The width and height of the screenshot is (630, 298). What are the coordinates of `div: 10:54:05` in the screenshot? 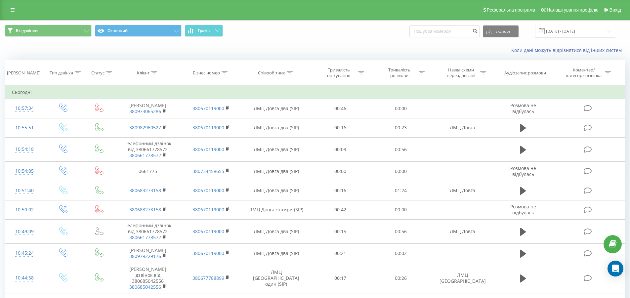 It's located at (24, 171).